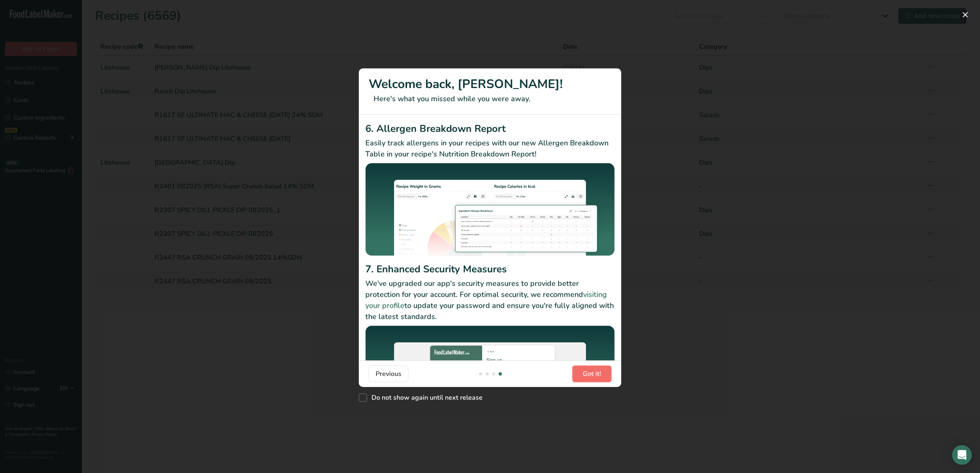 This screenshot has width=980, height=473. I want to click on button: Previous, so click(388, 374).